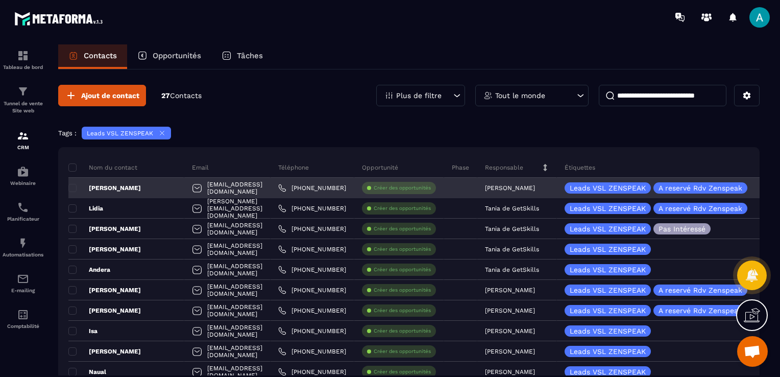  What do you see at coordinates (23, 147) in the screenshot?
I see `p: CRM` at bounding box center [23, 147].